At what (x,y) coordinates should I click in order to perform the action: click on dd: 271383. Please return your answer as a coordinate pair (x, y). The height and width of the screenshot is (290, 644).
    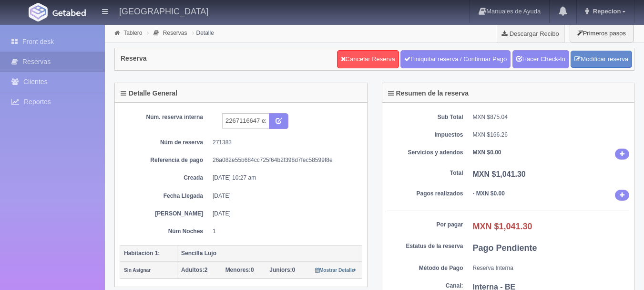
    Looking at the image, I should click on (284, 143).